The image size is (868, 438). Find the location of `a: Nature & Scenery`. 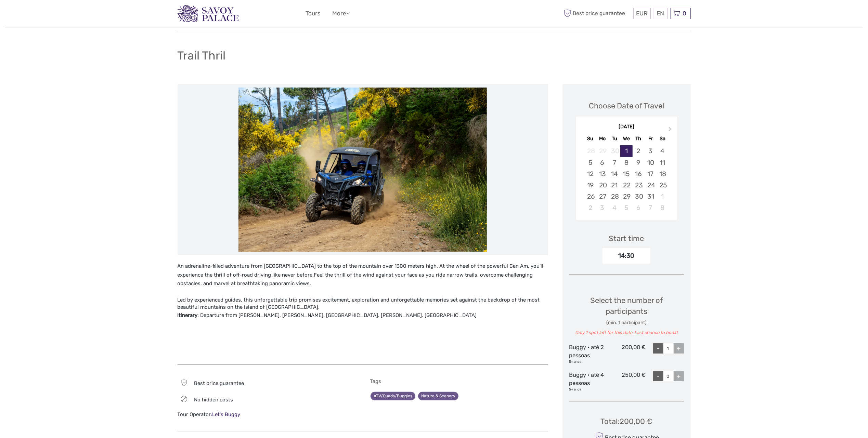

a: Nature & Scenery is located at coordinates (438, 396).